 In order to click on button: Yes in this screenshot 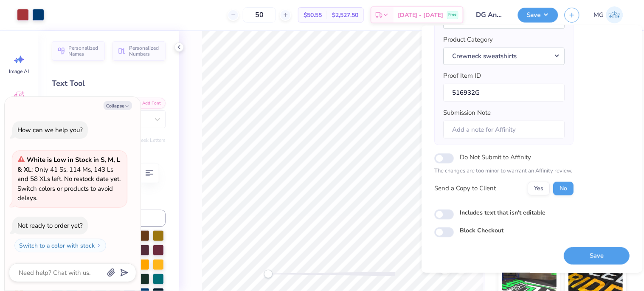, I will do `click(538, 189)`.